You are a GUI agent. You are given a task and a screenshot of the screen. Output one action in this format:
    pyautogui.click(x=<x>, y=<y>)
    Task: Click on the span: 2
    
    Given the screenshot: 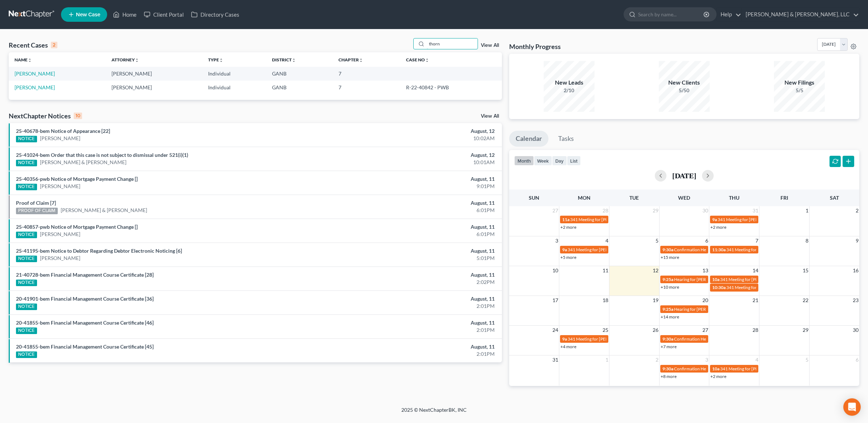 What is the action you would take?
    pyautogui.click(x=857, y=211)
    